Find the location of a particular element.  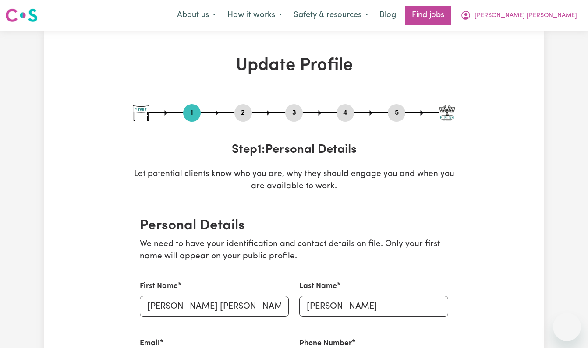

button: Go to step 5 is located at coordinates (396, 113).